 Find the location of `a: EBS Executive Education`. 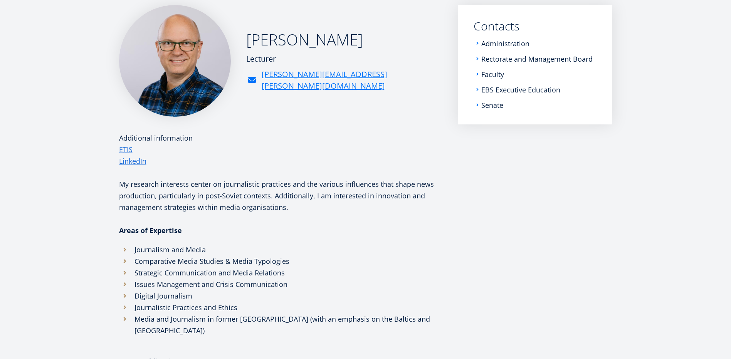

a: EBS Executive Education is located at coordinates (521, 90).